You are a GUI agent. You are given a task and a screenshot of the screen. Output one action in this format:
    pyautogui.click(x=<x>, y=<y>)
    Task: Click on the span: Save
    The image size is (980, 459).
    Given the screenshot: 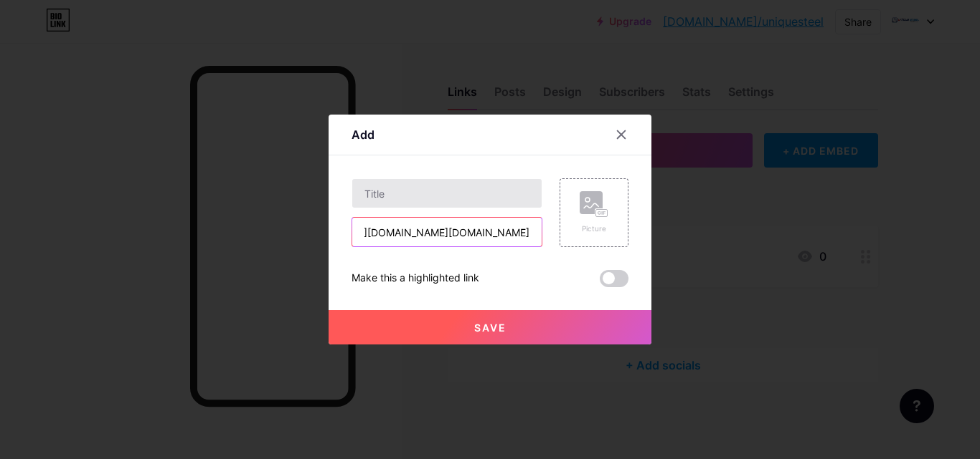 What is the action you would take?
    pyautogui.click(x=490, y=328)
    